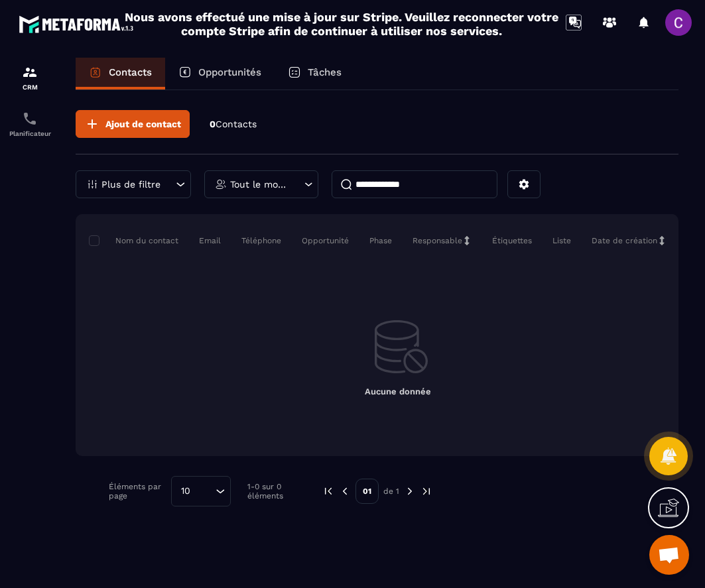  What do you see at coordinates (133, 241) in the screenshot?
I see `p: Nom du contact` at bounding box center [133, 241].